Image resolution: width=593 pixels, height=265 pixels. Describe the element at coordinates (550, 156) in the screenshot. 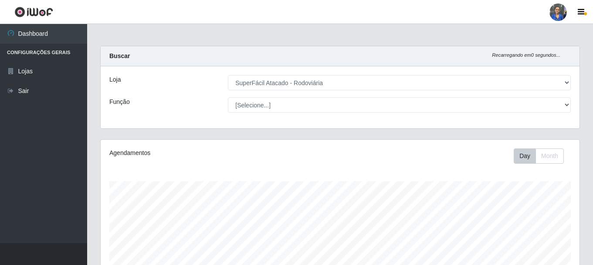

I see `button: Month` at that location.